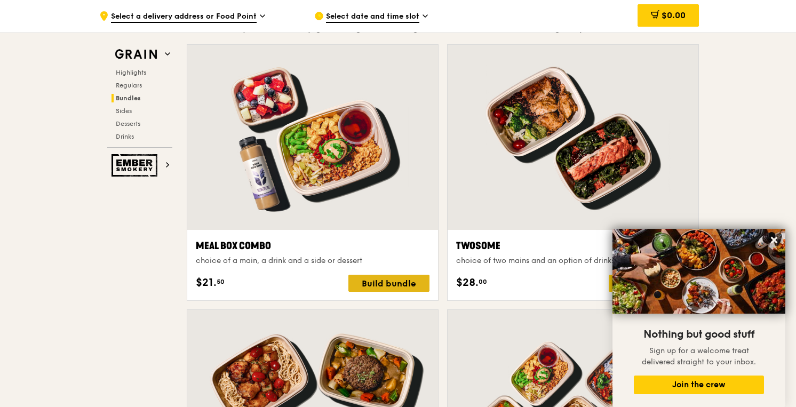 This screenshot has width=796, height=407. What do you see at coordinates (573, 261) in the screenshot?
I see `div: choice of two mains and an option of drinks, desserts and sides` at bounding box center [573, 261].